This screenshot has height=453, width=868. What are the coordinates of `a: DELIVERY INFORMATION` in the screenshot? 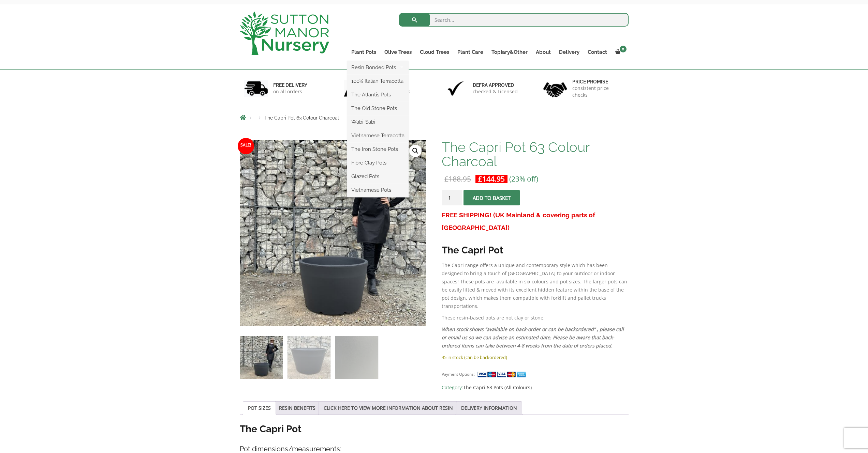 It's located at (489, 408).